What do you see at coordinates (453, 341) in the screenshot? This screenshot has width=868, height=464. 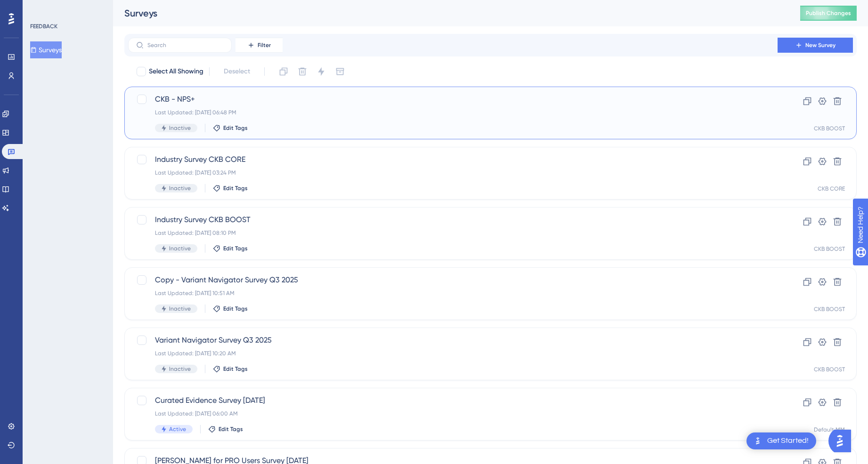 I see `span: Variant Navigator Survey Q3 2025` at bounding box center [453, 341].